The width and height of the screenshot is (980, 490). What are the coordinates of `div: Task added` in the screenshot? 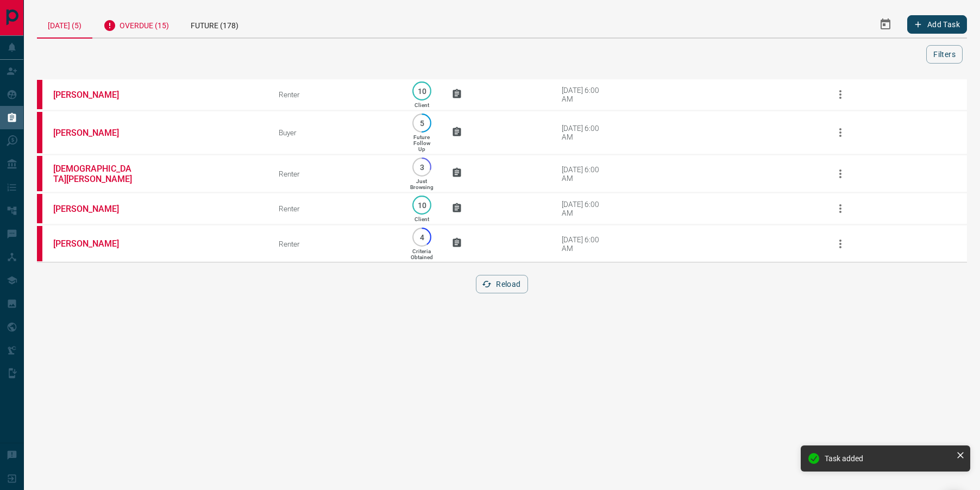 It's located at (888, 458).